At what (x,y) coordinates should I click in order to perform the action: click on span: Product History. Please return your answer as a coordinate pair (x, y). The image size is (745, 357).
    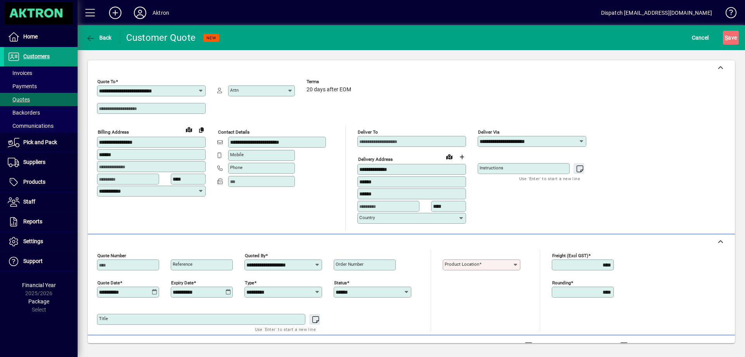
    Looking at the image, I should click on (488, 345).